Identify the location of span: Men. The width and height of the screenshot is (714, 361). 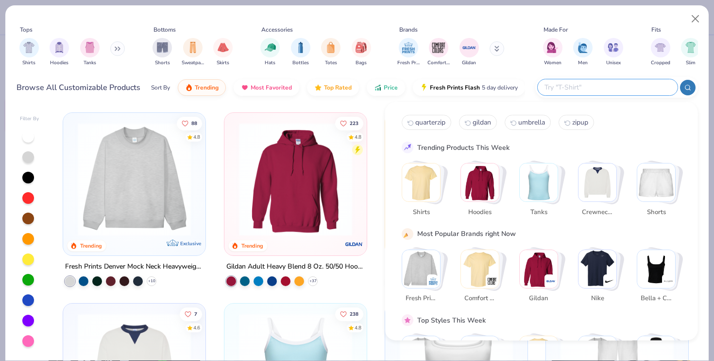
(583, 63).